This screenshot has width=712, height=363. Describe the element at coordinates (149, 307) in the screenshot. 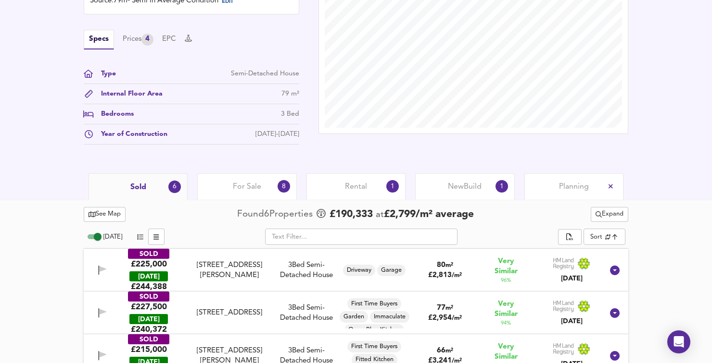

I see `div: £227,500` at that location.